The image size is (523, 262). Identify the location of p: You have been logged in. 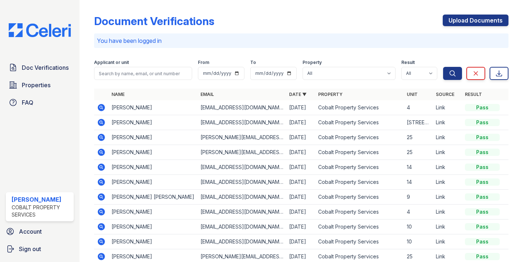
(301, 41).